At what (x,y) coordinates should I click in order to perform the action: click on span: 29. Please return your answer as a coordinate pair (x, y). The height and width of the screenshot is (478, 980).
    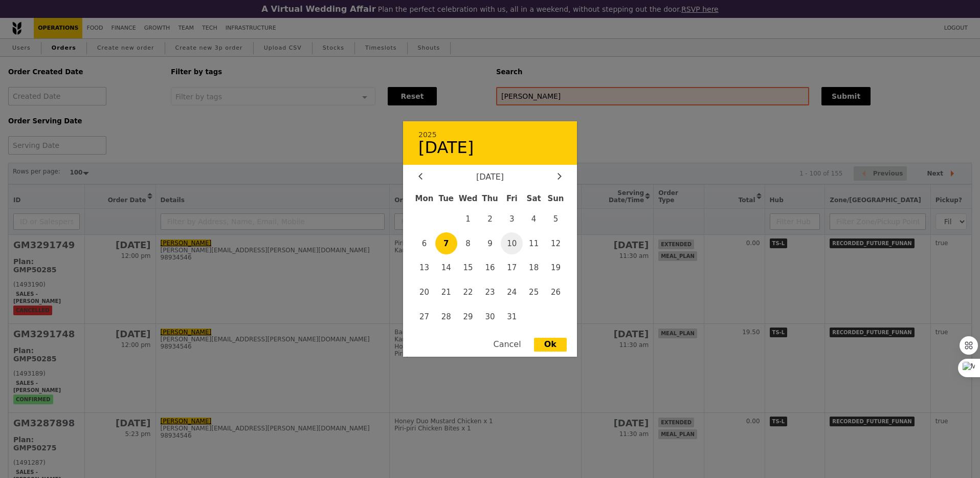
    Looking at the image, I should click on (468, 317).